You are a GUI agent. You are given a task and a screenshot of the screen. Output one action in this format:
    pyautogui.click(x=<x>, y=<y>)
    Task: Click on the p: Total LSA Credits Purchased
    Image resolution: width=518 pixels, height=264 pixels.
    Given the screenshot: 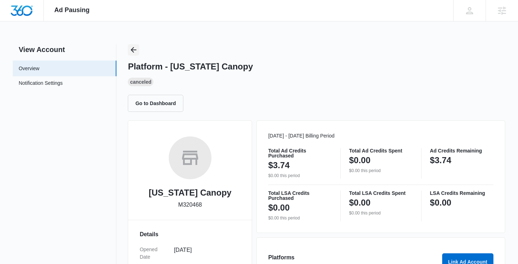 What is the action you would take?
    pyautogui.click(x=300, y=195)
    